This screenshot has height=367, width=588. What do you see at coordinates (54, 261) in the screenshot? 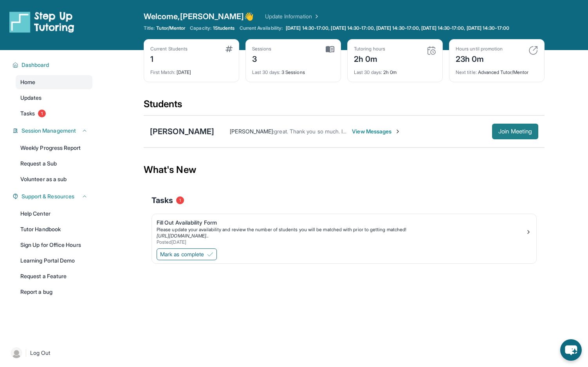
I see `a: Learning Portal Demo` at bounding box center [54, 261].